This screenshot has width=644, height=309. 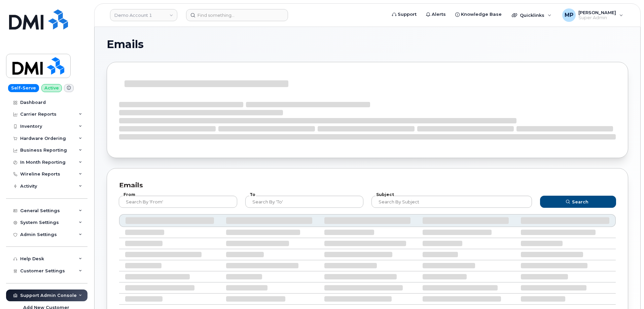 What do you see at coordinates (125, 44) in the screenshot?
I see `span: Emails` at bounding box center [125, 44].